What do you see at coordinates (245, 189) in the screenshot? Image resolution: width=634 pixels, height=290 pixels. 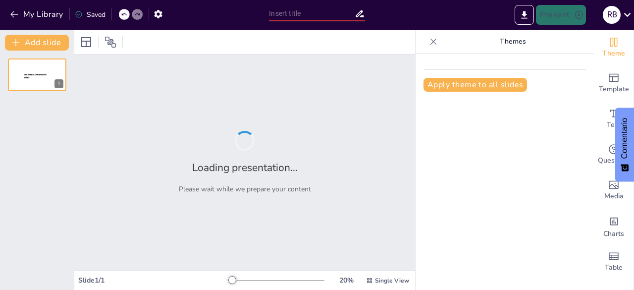 I see `p: Please wait while we prepare your content` at bounding box center [245, 189].